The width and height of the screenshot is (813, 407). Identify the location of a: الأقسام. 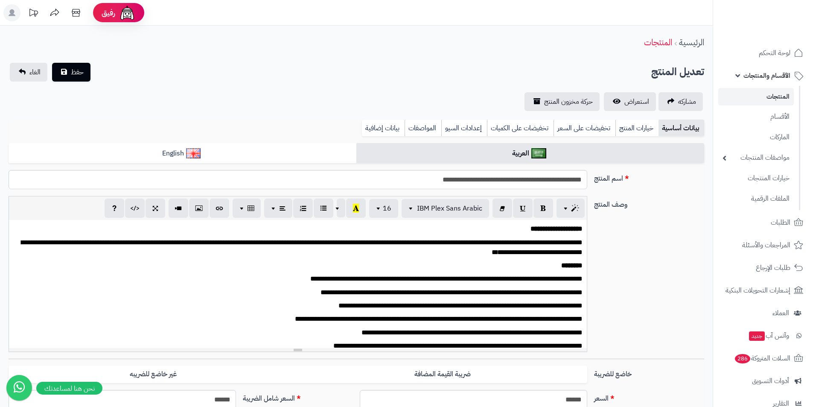
(756, 117).